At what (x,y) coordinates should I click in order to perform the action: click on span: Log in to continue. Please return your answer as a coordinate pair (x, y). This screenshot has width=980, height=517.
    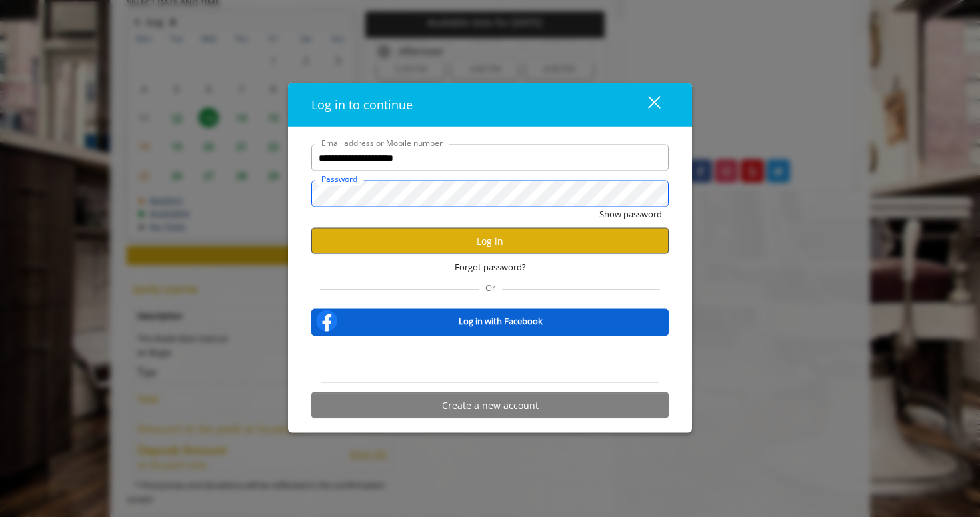
    Looking at the image, I should click on (362, 104).